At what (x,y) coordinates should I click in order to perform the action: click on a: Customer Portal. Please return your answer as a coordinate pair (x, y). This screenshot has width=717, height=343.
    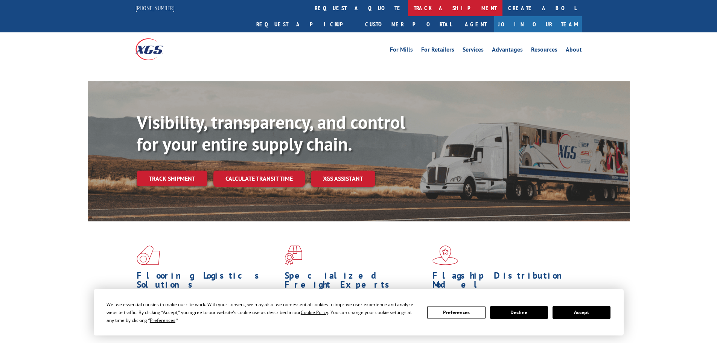
    Looking at the image, I should click on (409, 24).